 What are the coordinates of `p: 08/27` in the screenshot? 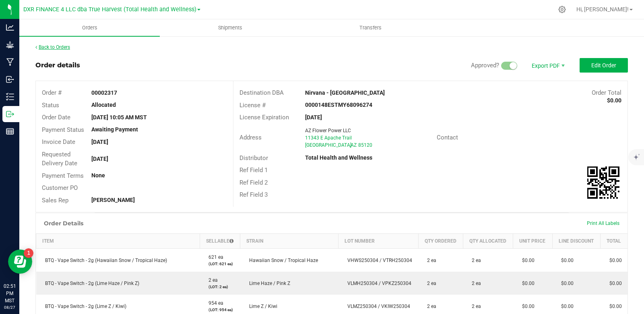 It's located at (10, 307).